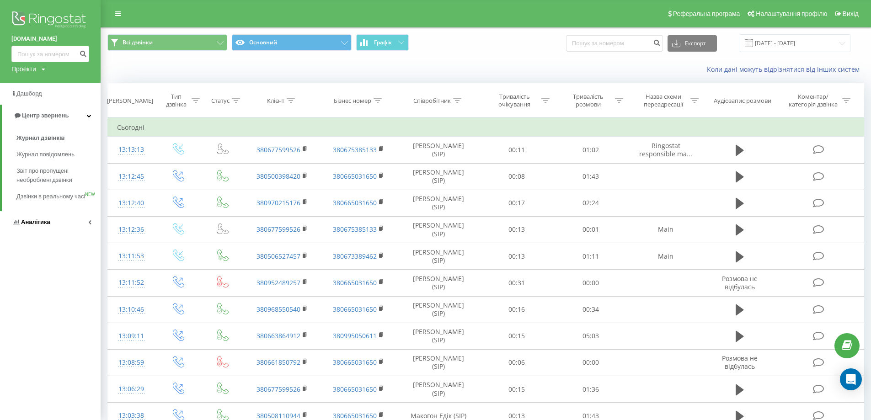 This screenshot has width=871, height=420. Describe the element at coordinates (590, 256) in the screenshot. I see `td: 01:11` at that location.